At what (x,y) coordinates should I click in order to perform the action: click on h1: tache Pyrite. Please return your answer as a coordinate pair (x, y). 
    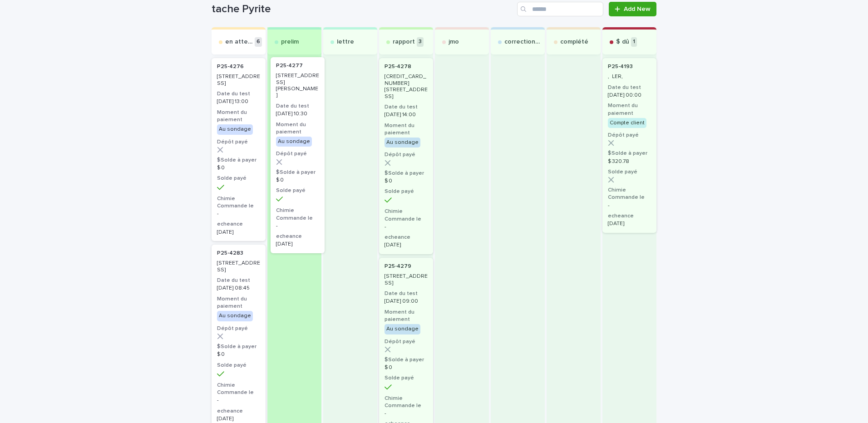
    Looking at the image, I should click on (362, 9).